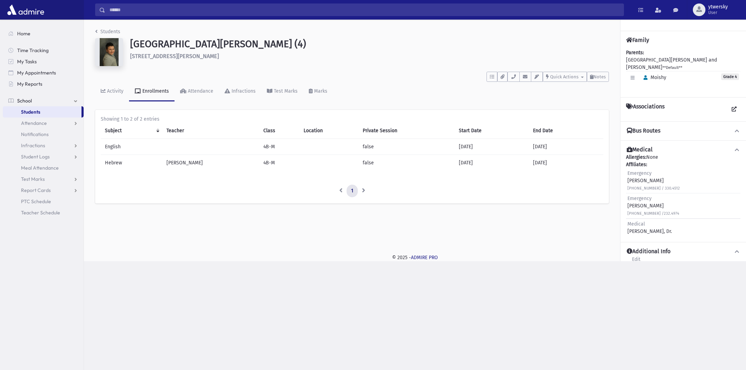 Image resolution: width=746 pixels, height=370 pixels. What do you see at coordinates (424, 257) in the screenshot?
I see `a: ADMIRE PRO` at bounding box center [424, 257].